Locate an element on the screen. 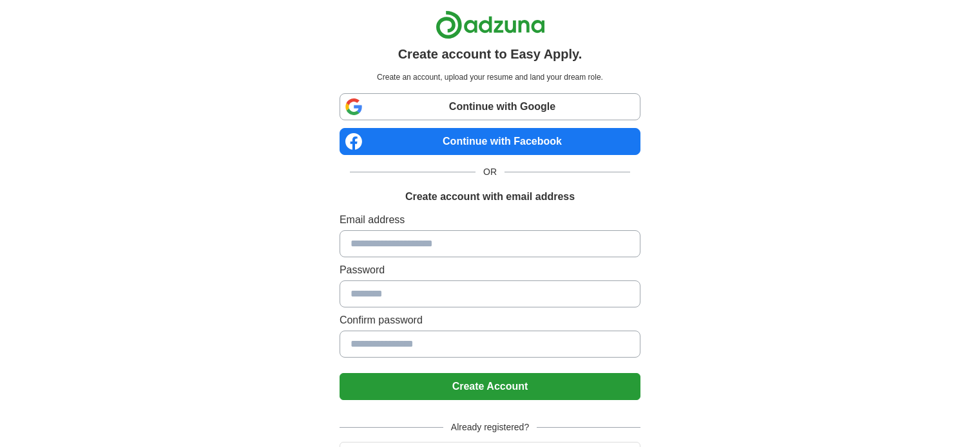 Image resolution: width=980 pixels, height=447 pixels. h1: Create account to Easy Apply. is located at coordinates (490, 54).